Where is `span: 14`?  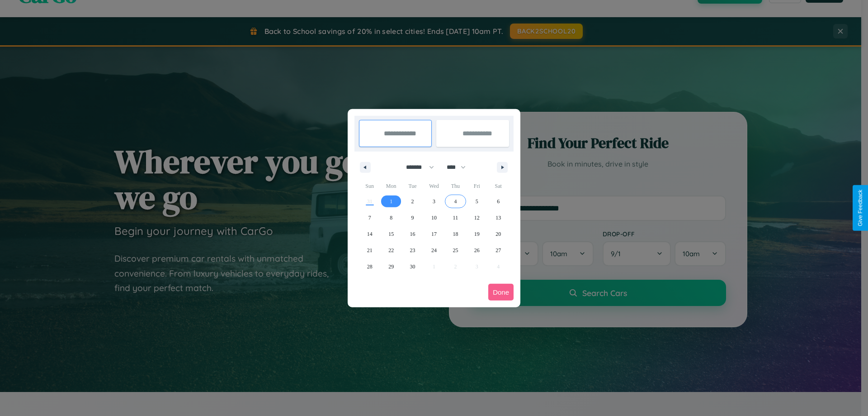
span: 14 is located at coordinates (370, 234).